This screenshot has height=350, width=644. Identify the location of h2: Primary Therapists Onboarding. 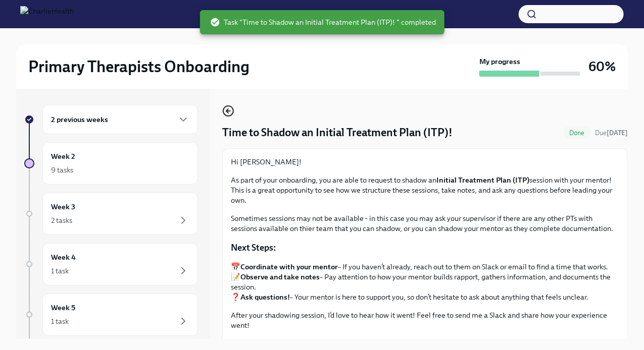
(139, 66).